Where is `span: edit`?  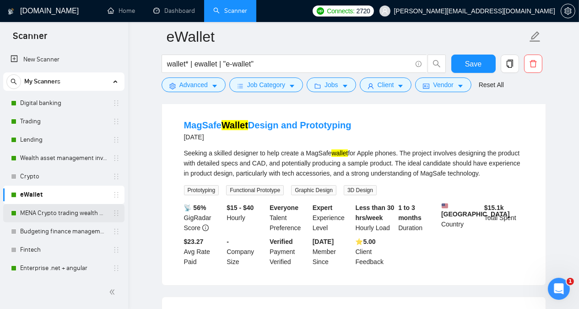 span: edit is located at coordinates (535, 37).